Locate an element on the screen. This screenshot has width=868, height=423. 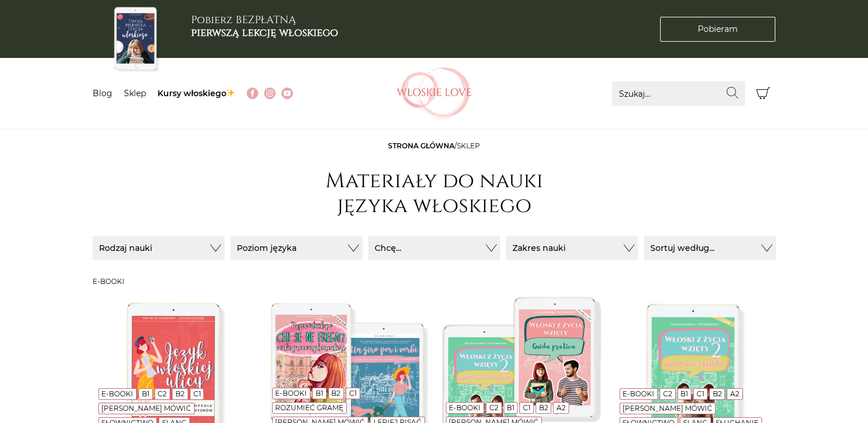
button: Koszyk is located at coordinates (763, 93).